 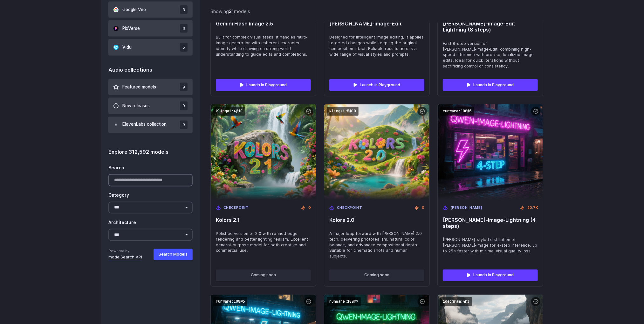 I want to click on span: Google Veo, so click(x=134, y=10).